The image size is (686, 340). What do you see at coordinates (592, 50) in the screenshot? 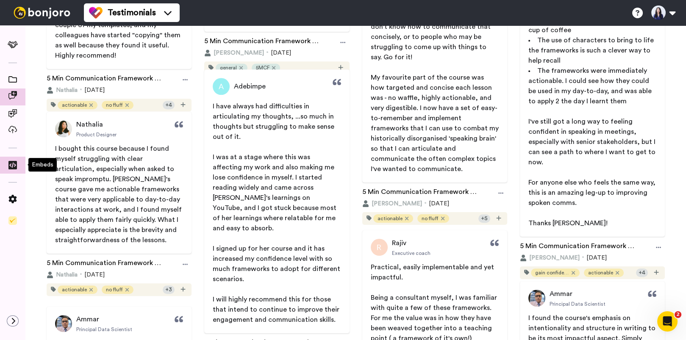
I see `span: The use of characters to bring to life the frameworks is such a clever way to help recall` at bounding box center [592, 50].